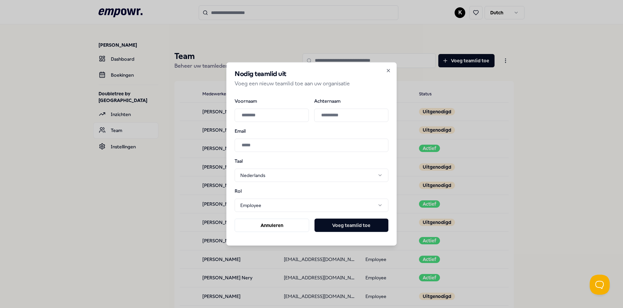 The width and height of the screenshot is (623, 308). What do you see at coordinates (352, 225) in the screenshot?
I see `button: Voeg teamlid toe` at bounding box center [352, 225].